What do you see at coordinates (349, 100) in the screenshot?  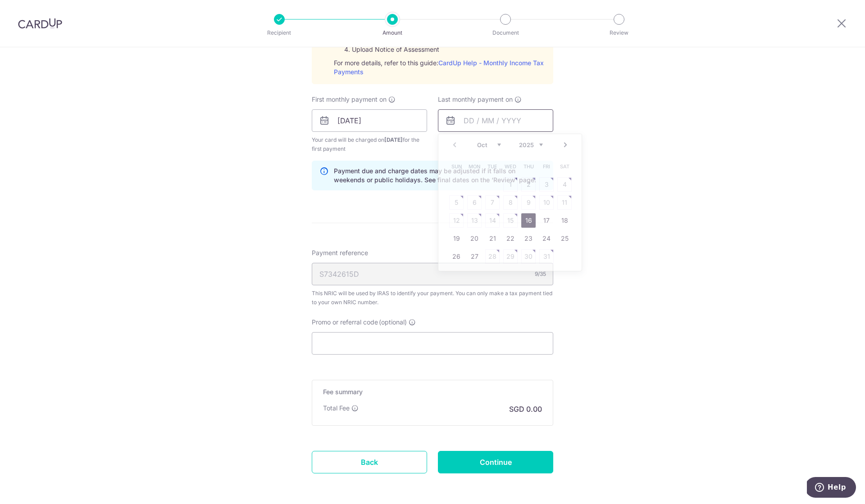 I see `span: First monthly payment on` at bounding box center [349, 100].